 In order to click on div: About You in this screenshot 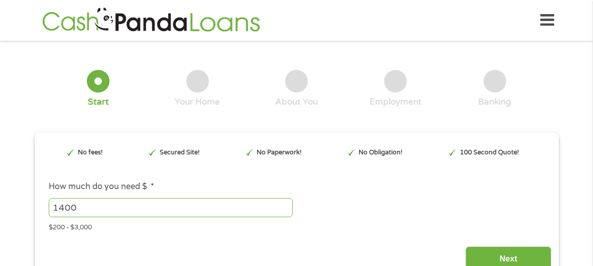, I will do `click(296, 102)`.